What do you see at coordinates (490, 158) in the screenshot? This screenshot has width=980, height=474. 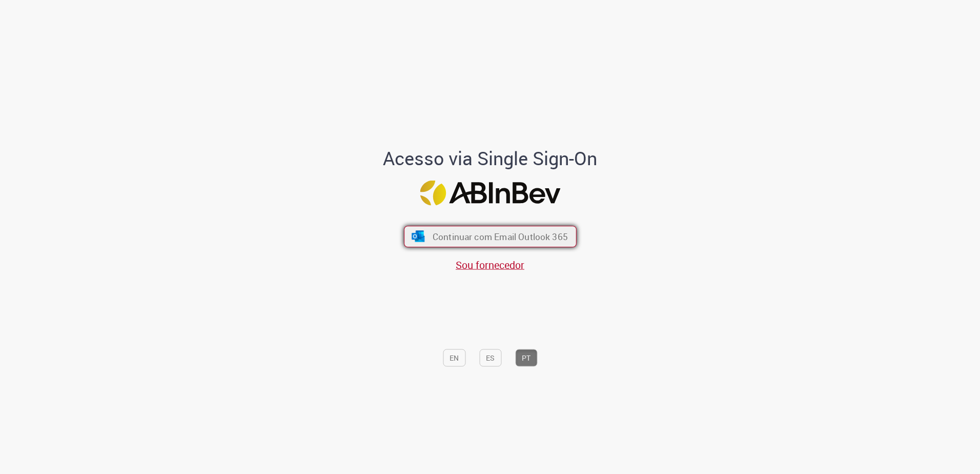 I see `h1: Acesso via Single Sign-On` at bounding box center [490, 158].